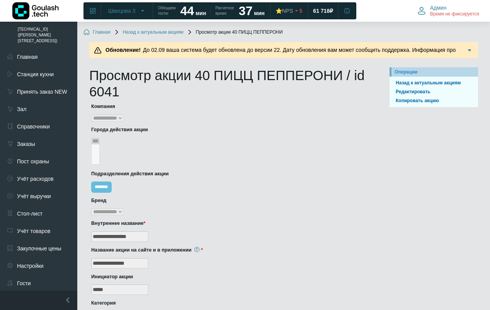 The image size is (490, 310). What do you see at coordinates (123, 50) in the screenshot?
I see `b: Обновление!` at bounding box center [123, 50].